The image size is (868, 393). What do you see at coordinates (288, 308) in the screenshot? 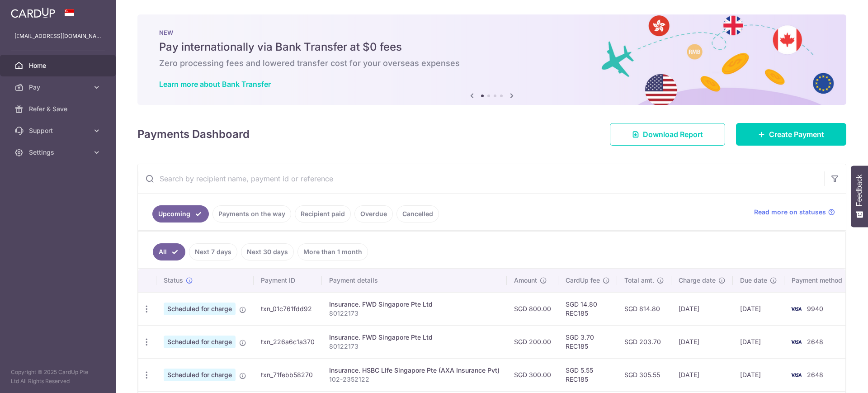
I see `td: txn_01c761fdd92` at bounding box center [288, 308].